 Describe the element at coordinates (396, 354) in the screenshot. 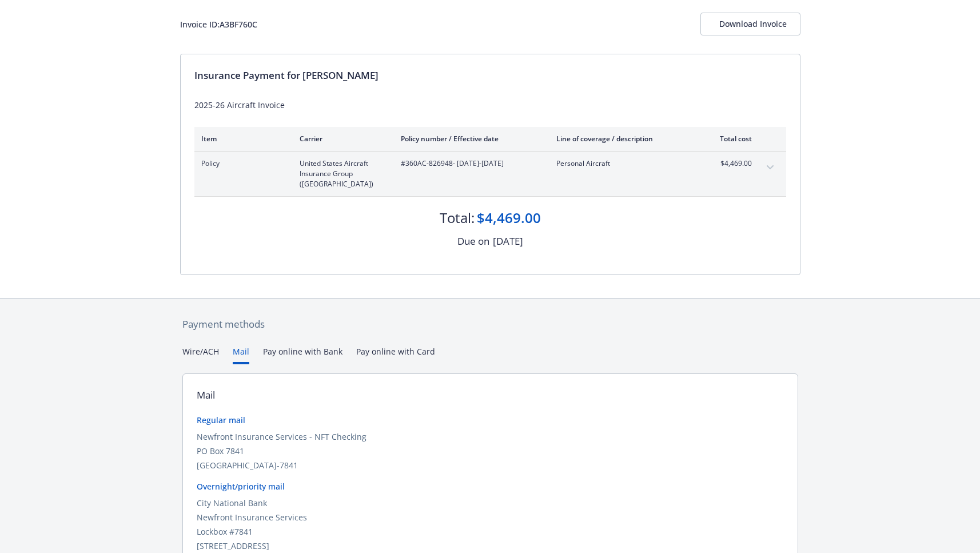

I see `button: Pay online with Card` at that location.